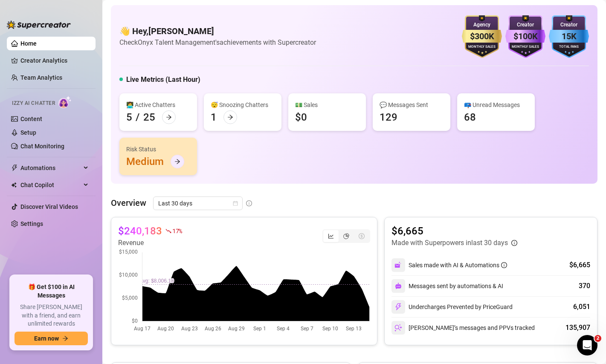  What do you see at coordinates (568, 47) in the screenshot?
I see `div: Total Fans` at bounding box center [568, 47].